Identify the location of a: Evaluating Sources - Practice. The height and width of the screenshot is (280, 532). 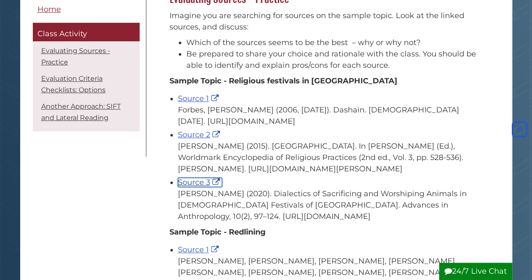
(76, 56).